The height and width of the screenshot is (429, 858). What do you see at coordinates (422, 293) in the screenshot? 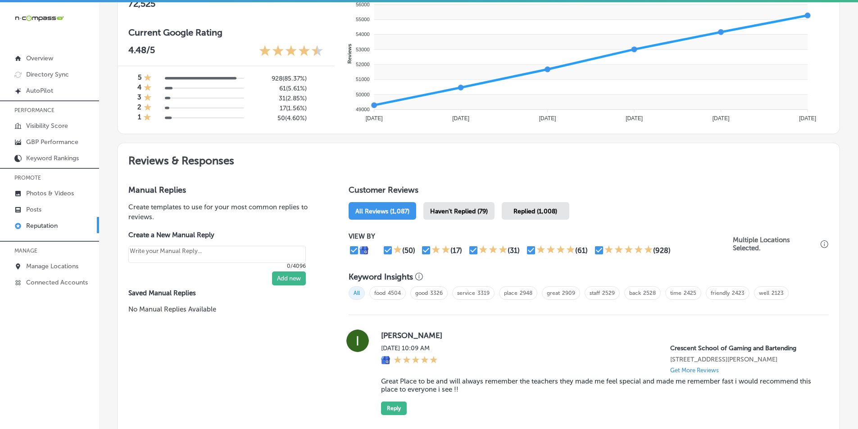
I see `a: good` at bounding box center [422, 293].